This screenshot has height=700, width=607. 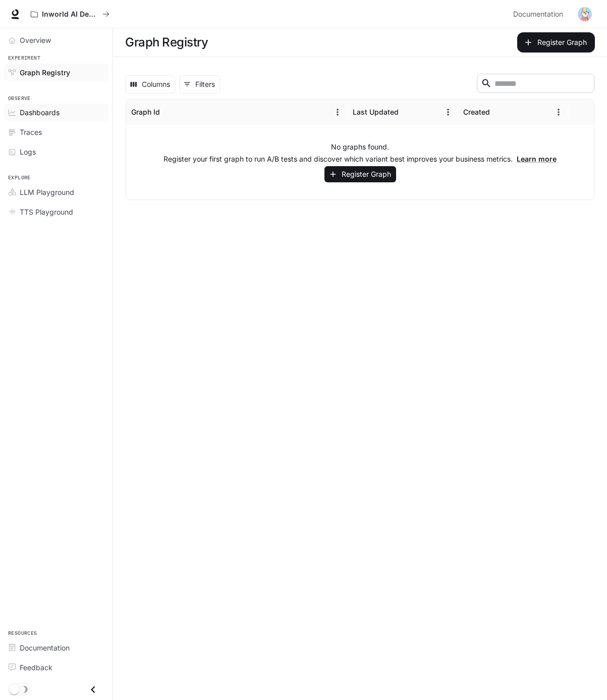 I want to click on button: Select columns, so click(x=151, y=84).